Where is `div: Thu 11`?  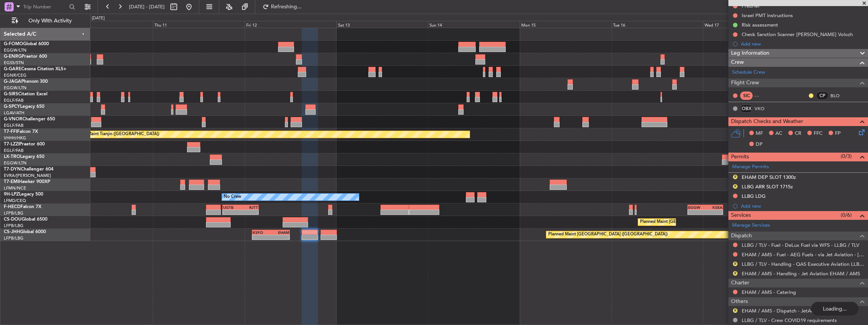
div: Thu 11 is located at coordinates (199, 25).